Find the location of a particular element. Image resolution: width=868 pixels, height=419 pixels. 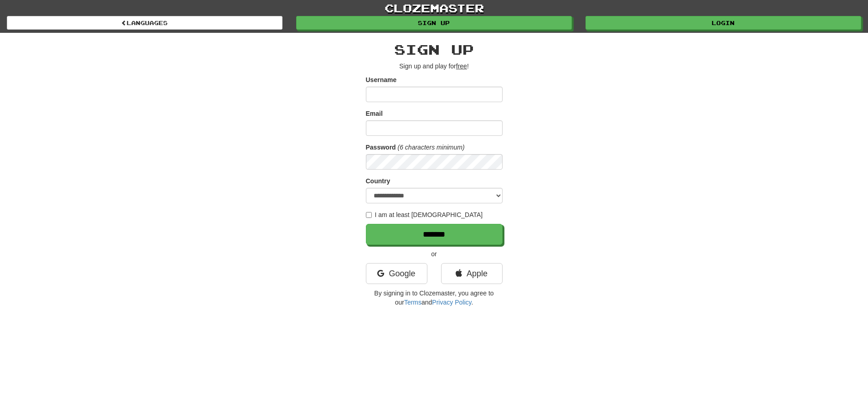

a: Login is located at coordinates (723, 23).